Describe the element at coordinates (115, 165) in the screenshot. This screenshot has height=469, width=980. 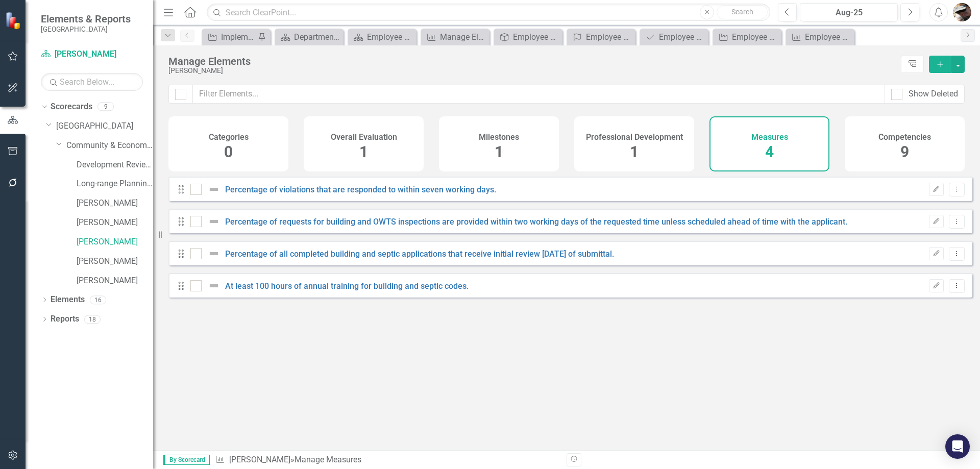
I see `a: Development Review Program` at that location.